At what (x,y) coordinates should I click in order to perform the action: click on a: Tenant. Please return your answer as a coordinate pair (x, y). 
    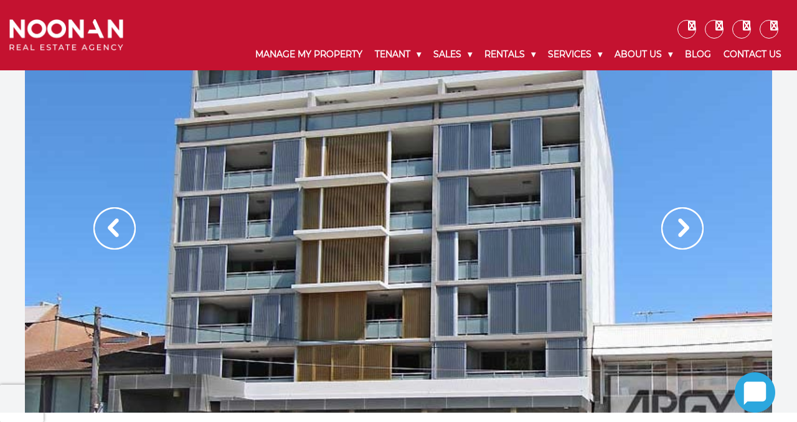
    Looking at the image, I should click on (398, 54).